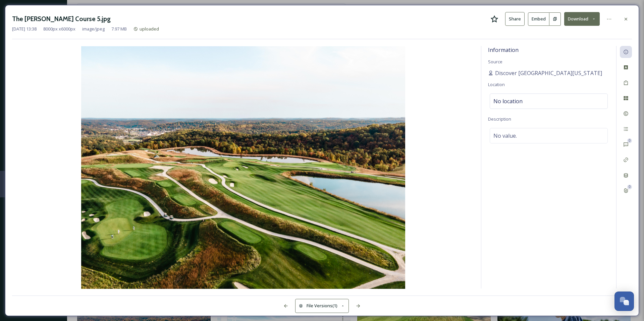 The width and height of the screenshot is (644, 321). I want to click on button: Embed, so click(538, 19).